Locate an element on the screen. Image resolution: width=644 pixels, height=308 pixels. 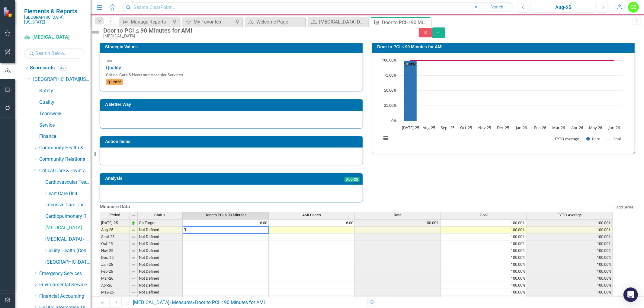
text: Aug-25 is located at coordinates (429, 128).